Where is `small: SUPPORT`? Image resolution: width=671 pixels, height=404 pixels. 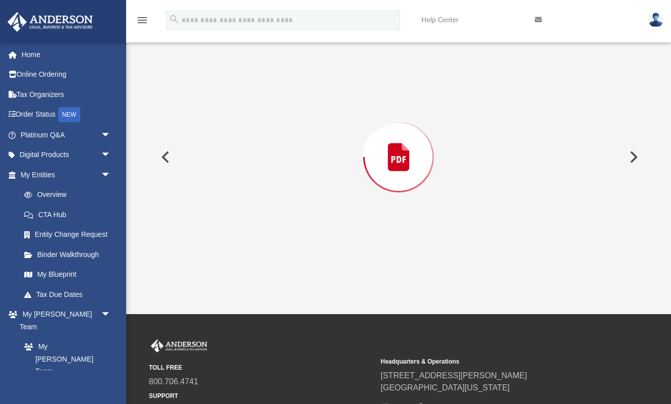 small: SUPPORT is located at coordinates (261, 396).